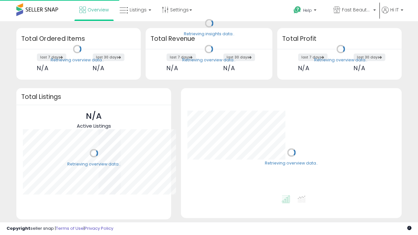 The height and width of the screenshot is (235, 418). What do you see at coordinates (98, 10) in the screenshot?
I see `span: Overview` at bounding box center [98, 10].